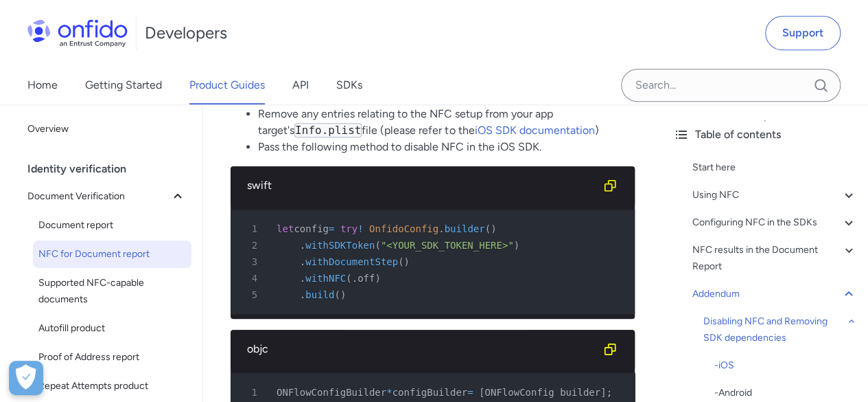 Image resolution: width=868 pixels, height=402 pixels. Describe the element at coordinates (328, 130) in the screenshot. I see `code: Info.plist` at that location.